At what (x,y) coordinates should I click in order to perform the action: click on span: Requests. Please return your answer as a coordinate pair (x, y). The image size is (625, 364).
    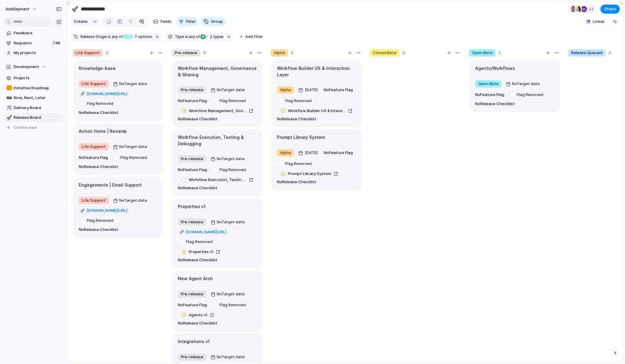
    Looking at the image, I should click on (32, 43).